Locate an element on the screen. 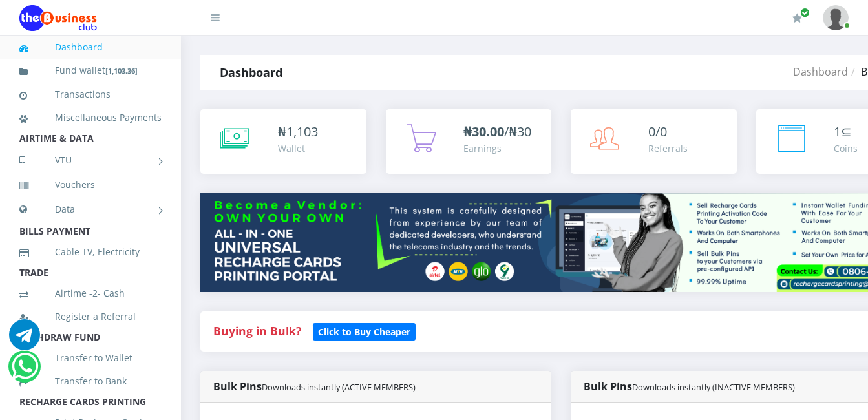 This screenshot has width=868, height=420. a: Transfer to Wallet is located at coordinates (90, 358).